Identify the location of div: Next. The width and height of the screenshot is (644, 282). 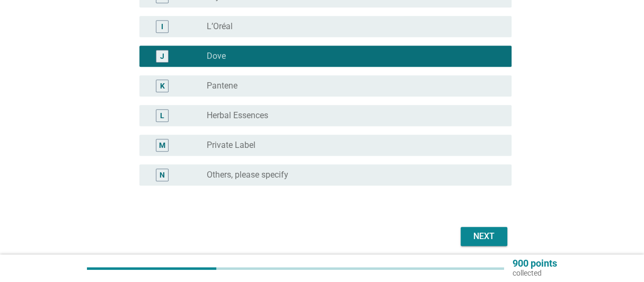
(484, 236).